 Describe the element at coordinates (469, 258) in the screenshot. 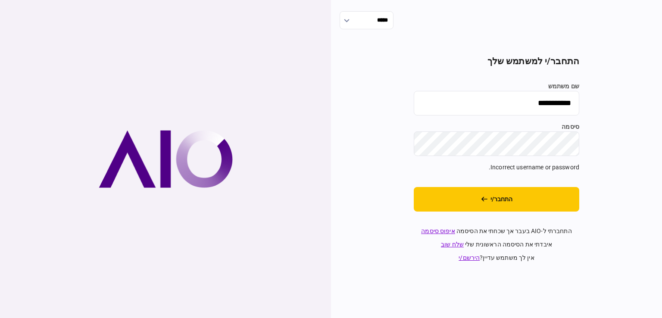

I see `a: הירשם/י` at that location.